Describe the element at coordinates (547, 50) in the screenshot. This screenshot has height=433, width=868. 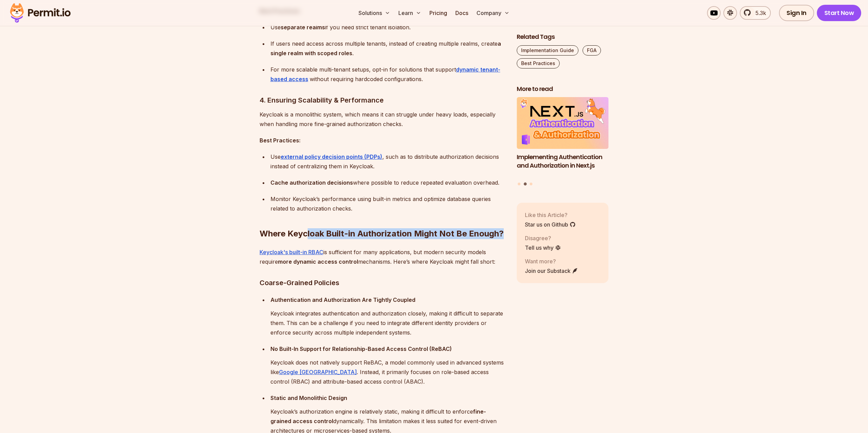
I see `a: Implementation Guide` at that location.